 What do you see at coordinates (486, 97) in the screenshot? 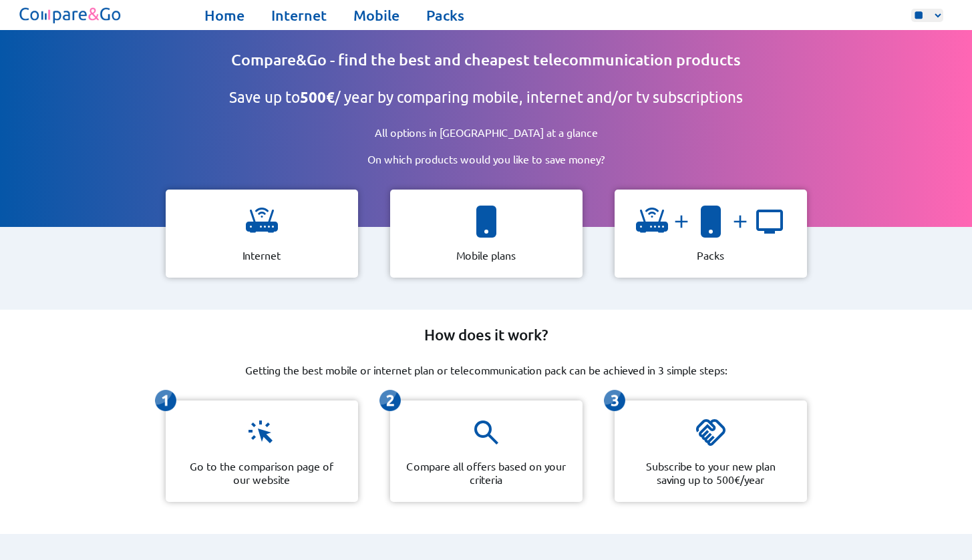
I see `h2: Save up to / year by comparing mobile, internet and/or tv subscriptions` at bounding box center [486, 97].